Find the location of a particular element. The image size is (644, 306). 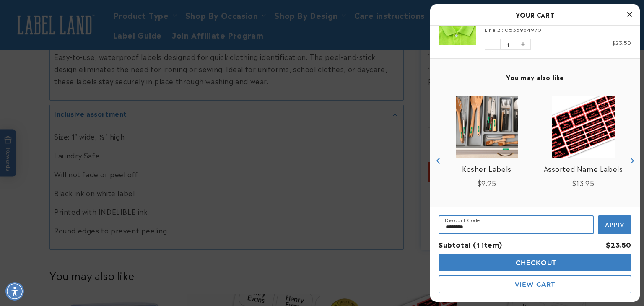

h1: Chat with us is located at coordinates (45, 14).